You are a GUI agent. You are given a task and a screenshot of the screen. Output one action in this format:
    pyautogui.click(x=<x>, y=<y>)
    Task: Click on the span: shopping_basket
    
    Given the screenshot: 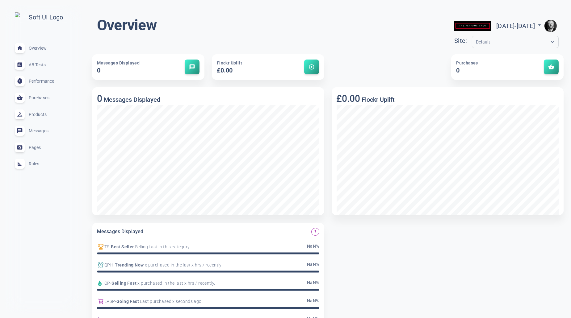 What is the action you would take?
    pyautogui.click(x=551, y=67)
    